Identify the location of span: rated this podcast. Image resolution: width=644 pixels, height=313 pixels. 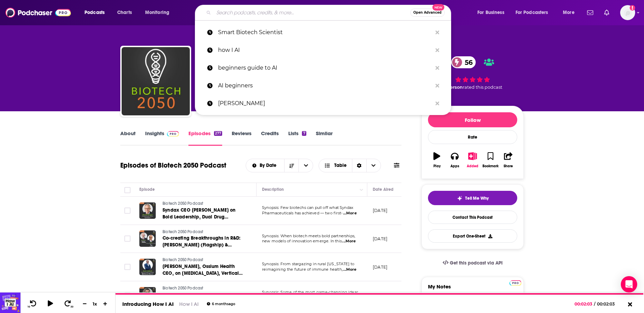
(483, 87).